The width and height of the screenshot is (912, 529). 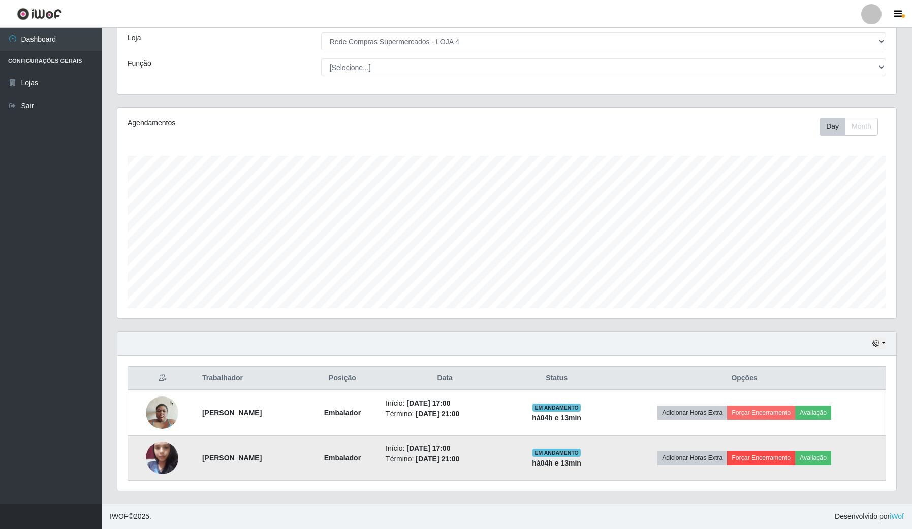 What do you see at coordinates (162, 458) in the screenshot?
I see `img: 1737943113754.jpeg` at bounding box center [162, 458].